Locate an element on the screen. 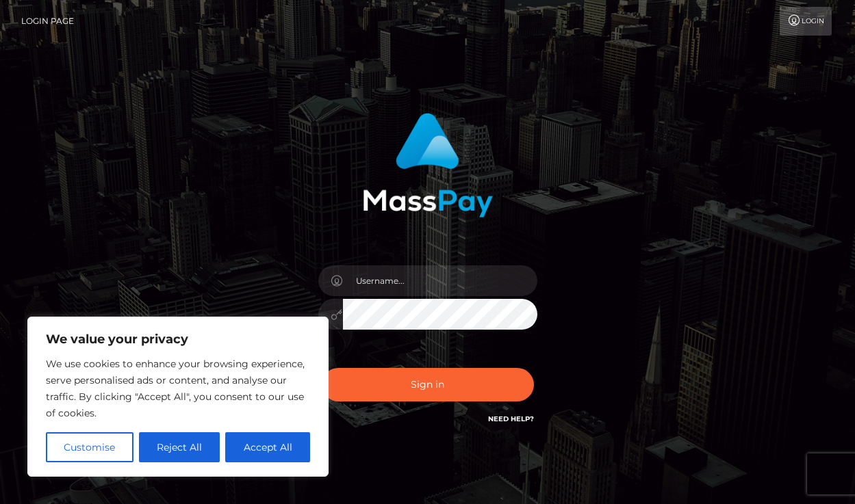  input: Username... is located at coordinates (440, 280).